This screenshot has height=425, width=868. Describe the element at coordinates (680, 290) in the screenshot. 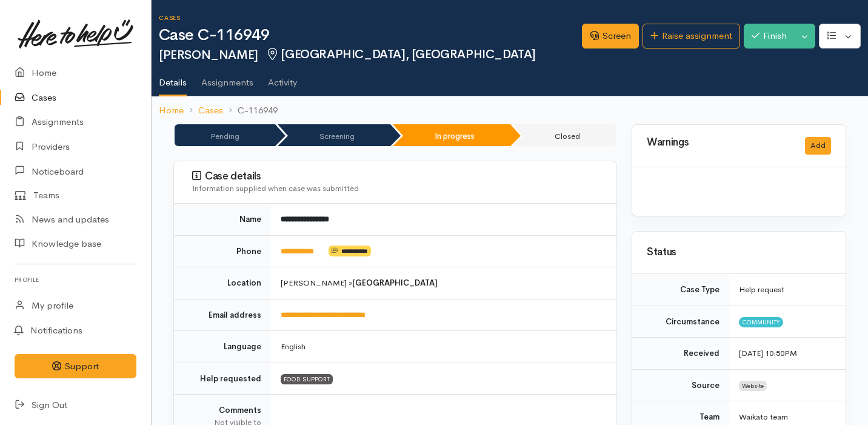

I see `td: Case Type` at that location.